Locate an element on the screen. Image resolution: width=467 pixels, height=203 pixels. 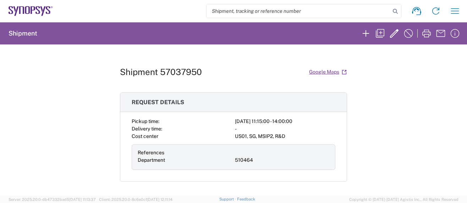
span: Client: 2025.20.0-8c6e0cf is located at coordinates (136, 199).